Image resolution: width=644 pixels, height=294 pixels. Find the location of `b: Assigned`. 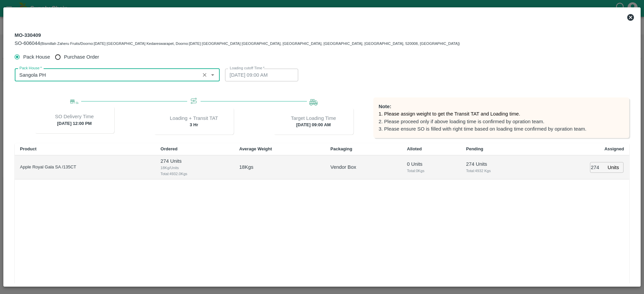

b: Assigned is located at coordinates (614, 149).